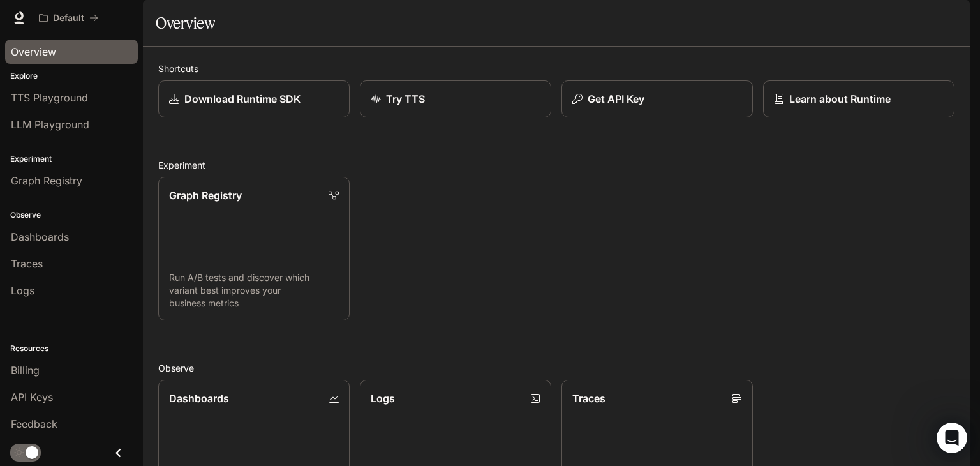 This screenshot has width=980, height=466. I want to click on p: Learn about Runtime, so click(839, 99).